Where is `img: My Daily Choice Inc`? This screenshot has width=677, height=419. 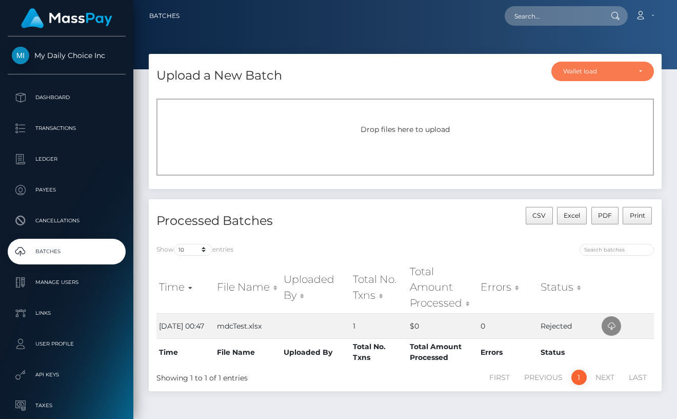 img: My Daily Choice Inc is located at coordinates (21, 55).